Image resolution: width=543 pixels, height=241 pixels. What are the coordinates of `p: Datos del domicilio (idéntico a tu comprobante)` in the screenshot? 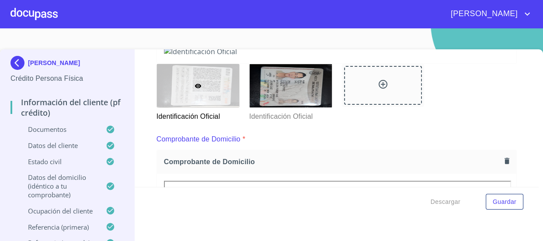 It's located at (58, 186).